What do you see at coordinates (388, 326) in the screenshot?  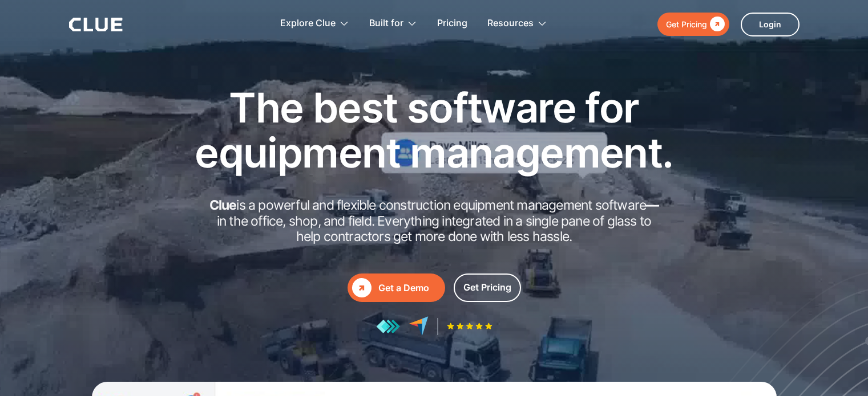 I see `img: reviews at getapp` at bounding box center [388, 326].